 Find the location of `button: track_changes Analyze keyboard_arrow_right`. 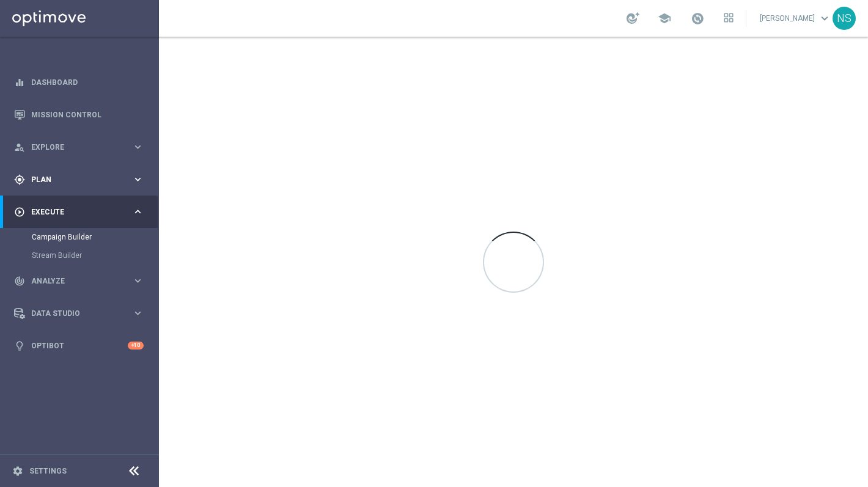

button: track_changes Analyze keyboard_arrow_right is located at coordinates (79, 281).